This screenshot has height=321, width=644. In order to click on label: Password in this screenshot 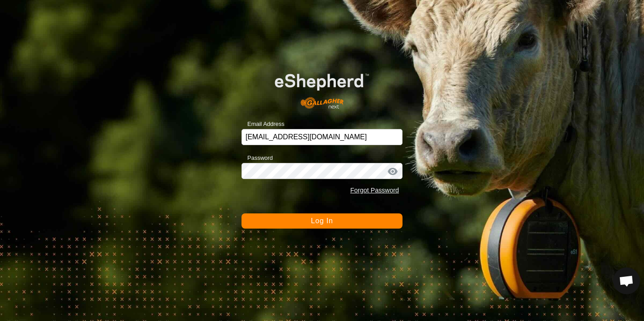, I will do `click(257, 158)`.